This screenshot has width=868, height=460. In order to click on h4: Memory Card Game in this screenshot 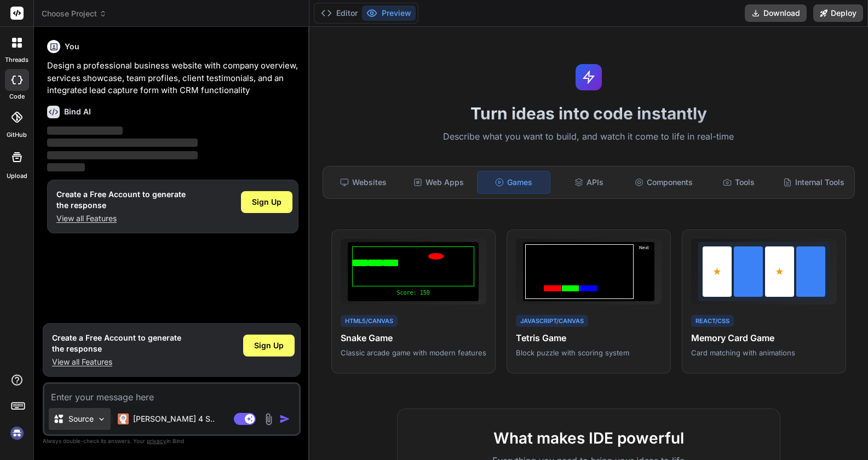, I will do `click(764, 338)`.